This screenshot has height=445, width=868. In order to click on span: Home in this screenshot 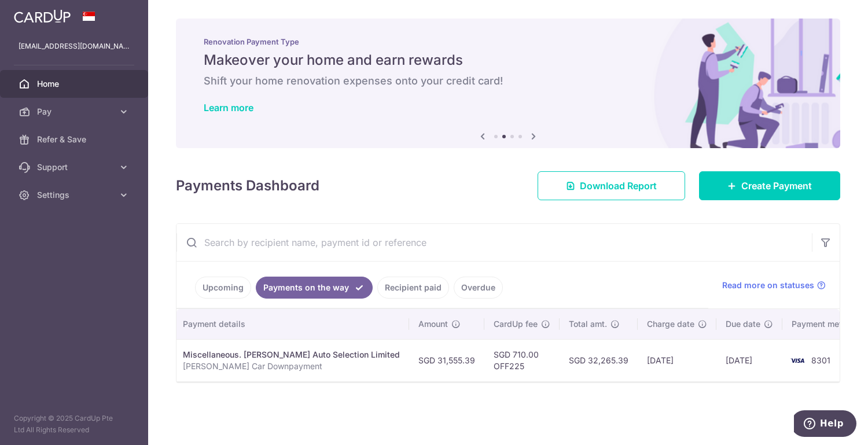, I will do `click(76, 84)`.